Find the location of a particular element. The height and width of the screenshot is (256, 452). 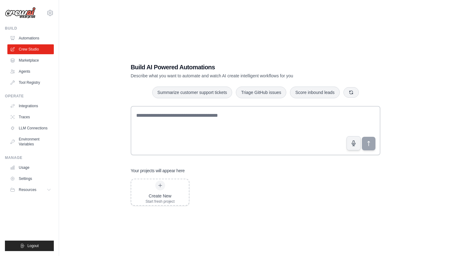

div: Create New is located at coordinates (160, 196).